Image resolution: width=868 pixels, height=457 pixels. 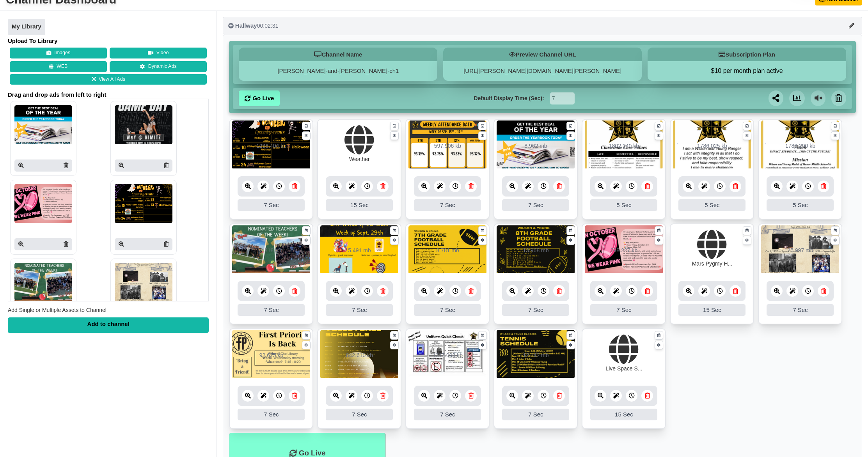 I want to click on button: Hallway00:02:31, so click(x=542, y=25).